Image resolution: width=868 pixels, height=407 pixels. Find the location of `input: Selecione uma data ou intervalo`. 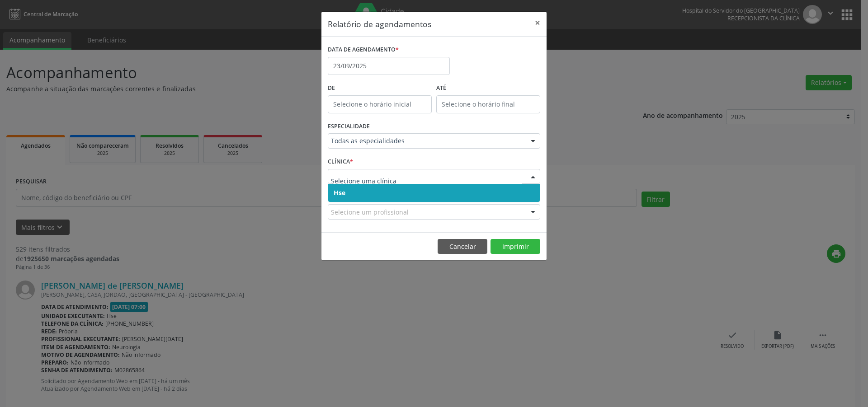

input: Selecione uma data ou intervalo is located at coordinates (389, 66).